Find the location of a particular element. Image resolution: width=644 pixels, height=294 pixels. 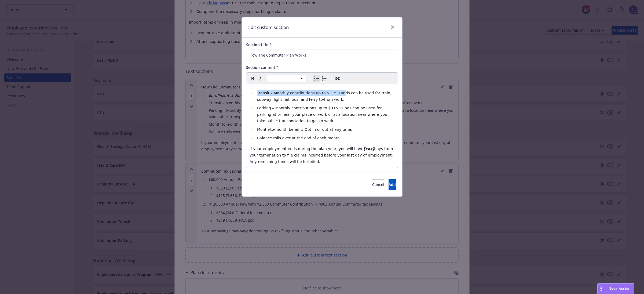

button: Cancel is located at coordinates (379, 185).